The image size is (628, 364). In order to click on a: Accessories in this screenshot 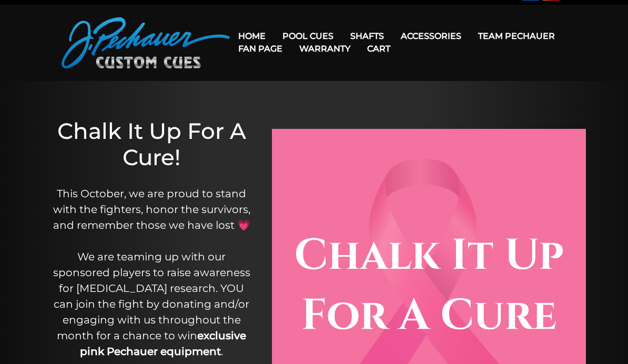, I will do `click(431, 36)`.